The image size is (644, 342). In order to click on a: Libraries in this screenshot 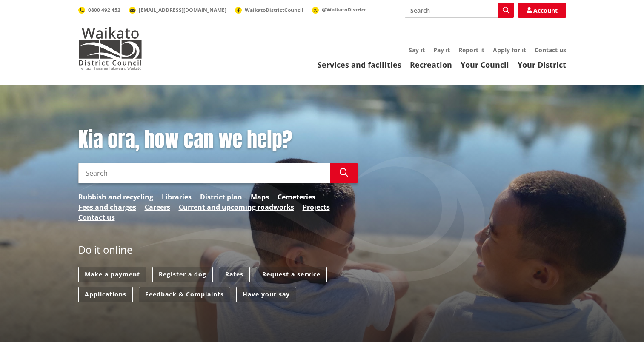, I will do `click(177, 197)`.